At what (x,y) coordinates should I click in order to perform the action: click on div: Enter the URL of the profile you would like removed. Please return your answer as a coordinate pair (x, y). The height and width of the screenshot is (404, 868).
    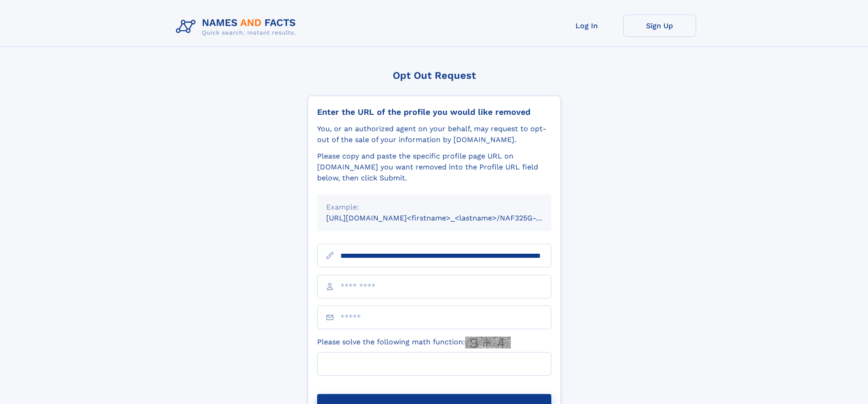
    Looking at the image, I should click on (434, 112).